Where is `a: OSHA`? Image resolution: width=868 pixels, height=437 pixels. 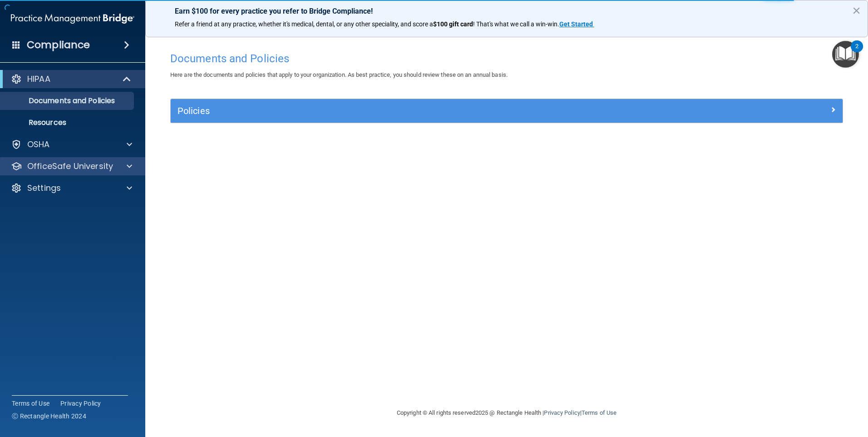
a: OSHA is located at coordinates (71, 144).